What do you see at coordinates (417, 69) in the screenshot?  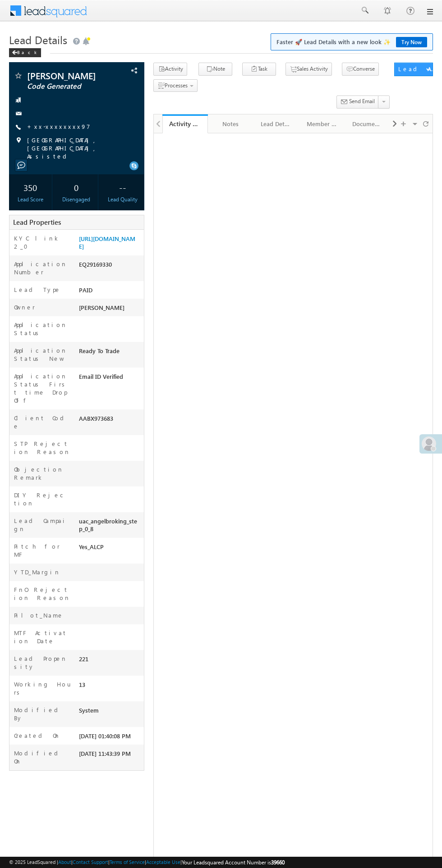 I see `div: Lead Actions` at bounding box center [417, 69].